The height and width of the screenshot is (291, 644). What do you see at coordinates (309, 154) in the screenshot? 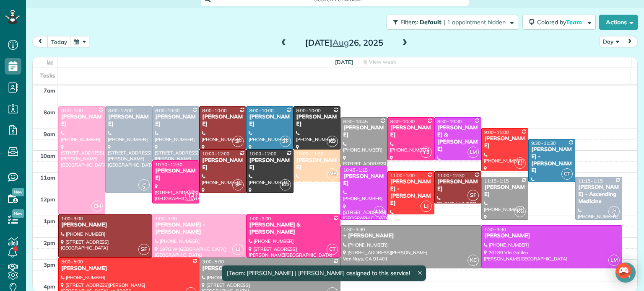
I see `span: 10:00 - 11:30` at bounding box center [309, 154].